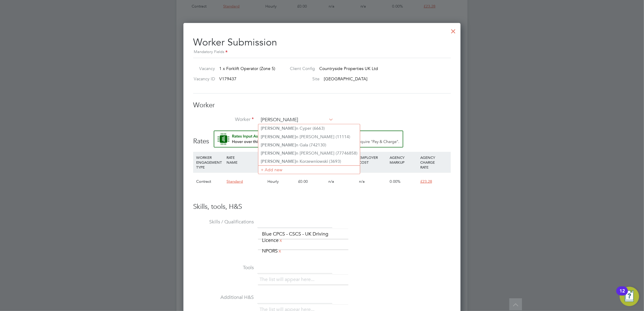 The image size is (644, 311). Describe the element at coordinates (228, 79) in the screenshot. I see `span: V179437` at that location.